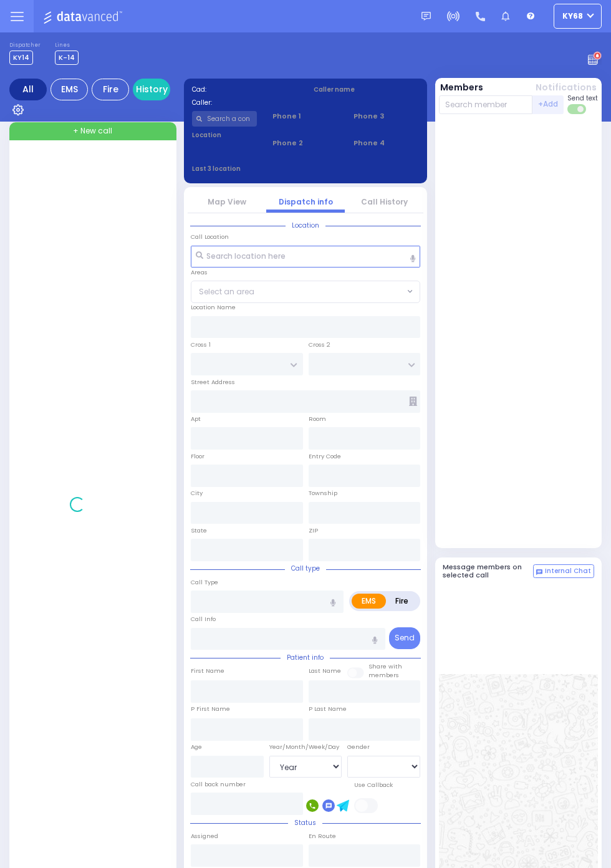 The image size is (611, 868). Describe the element at coordinates (213, 308) in the screenshot. I see `label: Location Name` at that location.